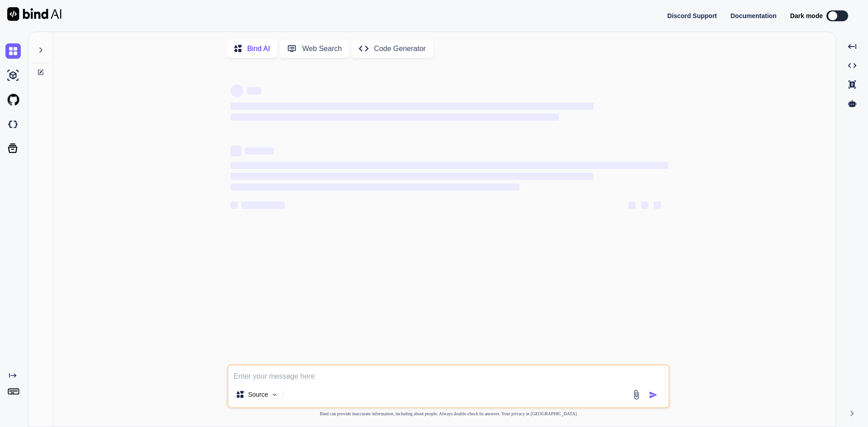  I want to click on img: darkCloudIdeIcon, so click(13, 124).